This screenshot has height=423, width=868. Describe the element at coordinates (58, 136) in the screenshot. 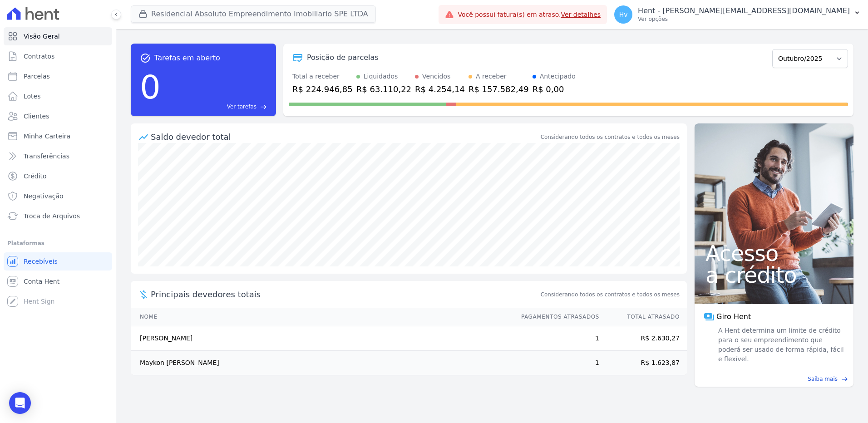

I see `a: Minha Carteira` at that location.